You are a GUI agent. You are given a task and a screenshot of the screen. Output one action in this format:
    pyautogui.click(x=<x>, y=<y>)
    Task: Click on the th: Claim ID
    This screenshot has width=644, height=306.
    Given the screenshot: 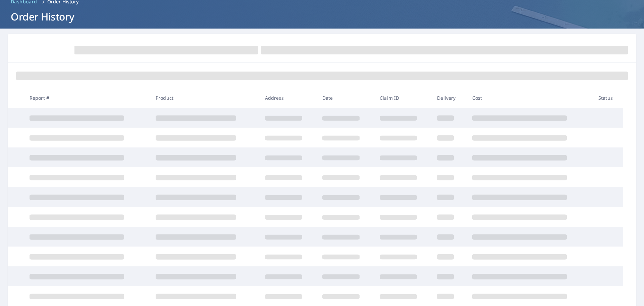 What is the action you would take?
    pyautogui.click(x=403, y=98)
    